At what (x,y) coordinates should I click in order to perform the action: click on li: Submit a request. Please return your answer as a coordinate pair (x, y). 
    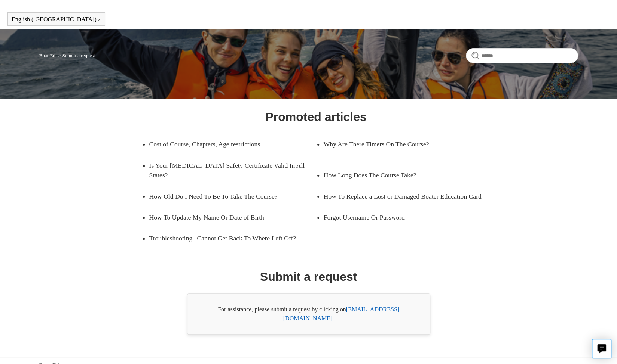
    Looking at the image, I should click on (75, 55).